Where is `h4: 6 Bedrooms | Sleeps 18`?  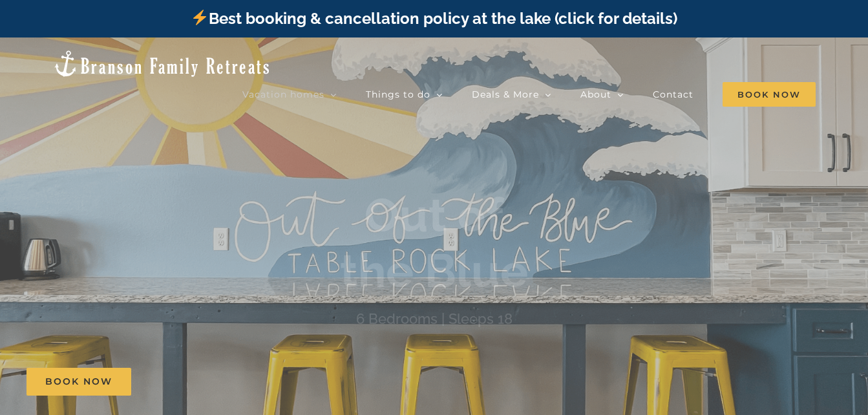
h4: 6 Bedrooms | Sleeps 18 is located at coordinates (434, 319).